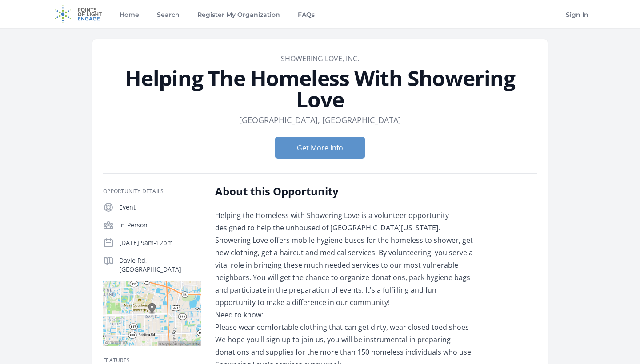 The width and height of the screenshot is (640, 364). I want to click on h2: About this Opportunity, so click(345, 192).